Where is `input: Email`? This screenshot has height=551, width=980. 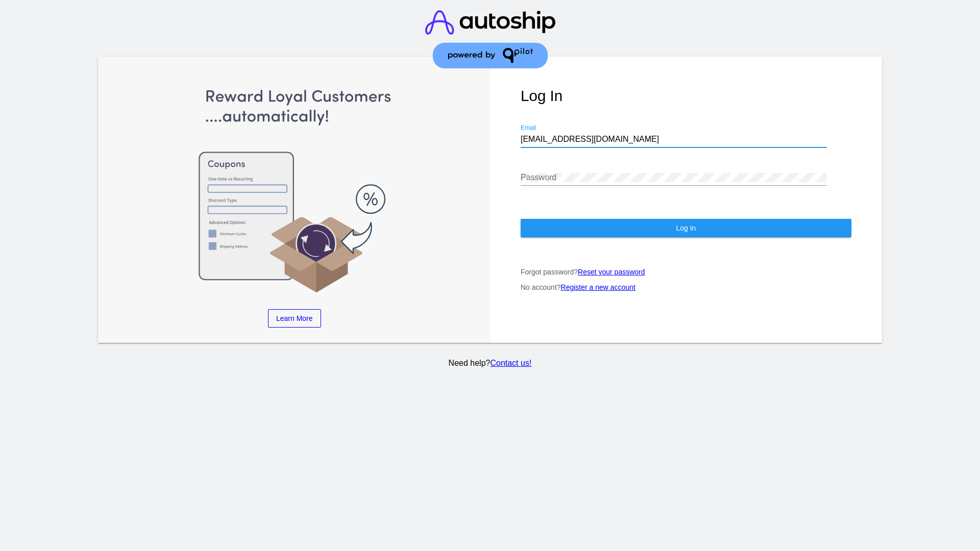
input: Email is located at coordinates (673, 139).